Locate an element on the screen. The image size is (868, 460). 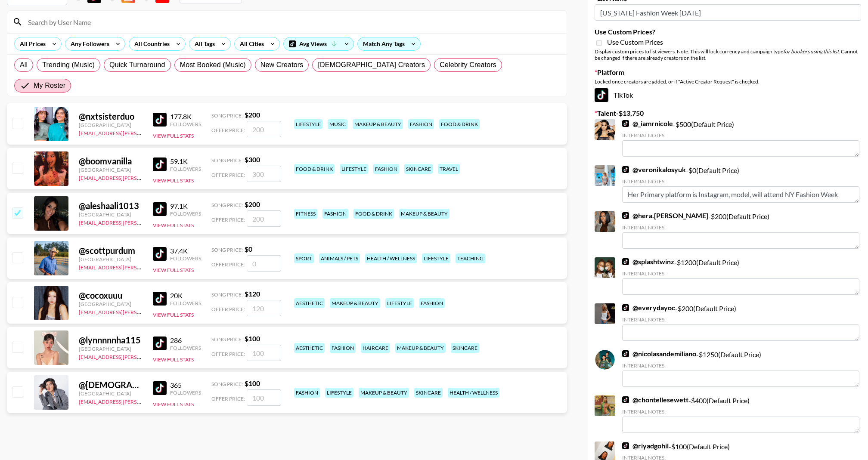
input: 100 is located at coordinates (264, 353).